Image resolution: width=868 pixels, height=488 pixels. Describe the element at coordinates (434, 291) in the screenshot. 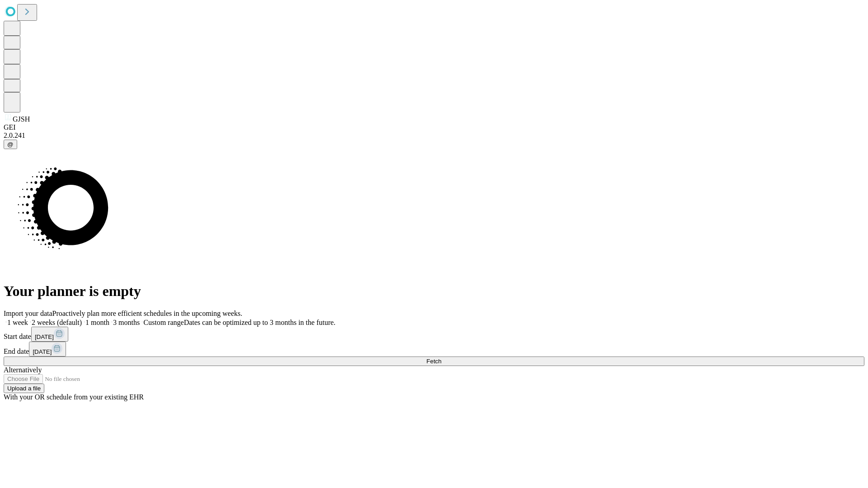

I see `h1: Your planner is empty` at that location.